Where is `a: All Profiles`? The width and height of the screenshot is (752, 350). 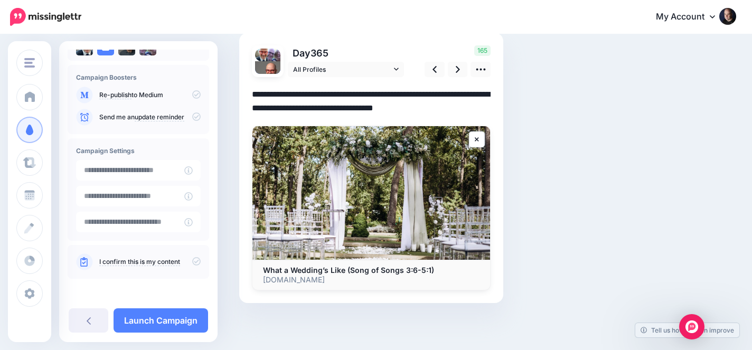
a: All Profiles is located at coordinates (346, 69).